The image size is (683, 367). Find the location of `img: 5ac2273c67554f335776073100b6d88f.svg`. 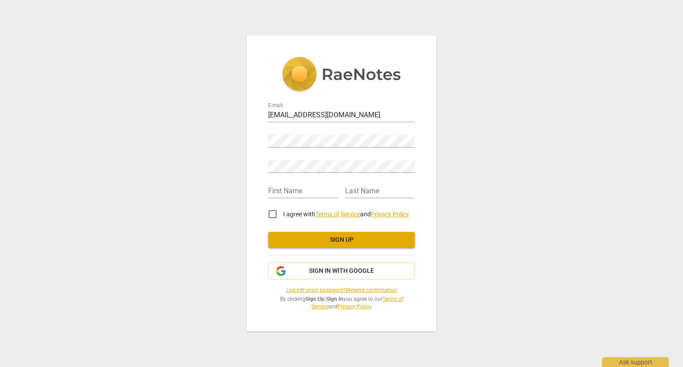

img: 5ac2273c67554f335776073100b6d88f.svg is located at coordinates (342, 75).